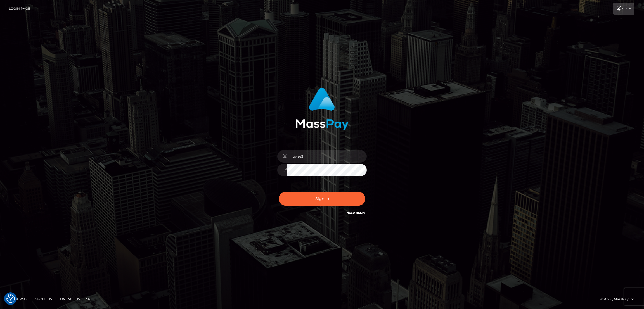  I want to click on img: MassPay Login, so click(322, 109).